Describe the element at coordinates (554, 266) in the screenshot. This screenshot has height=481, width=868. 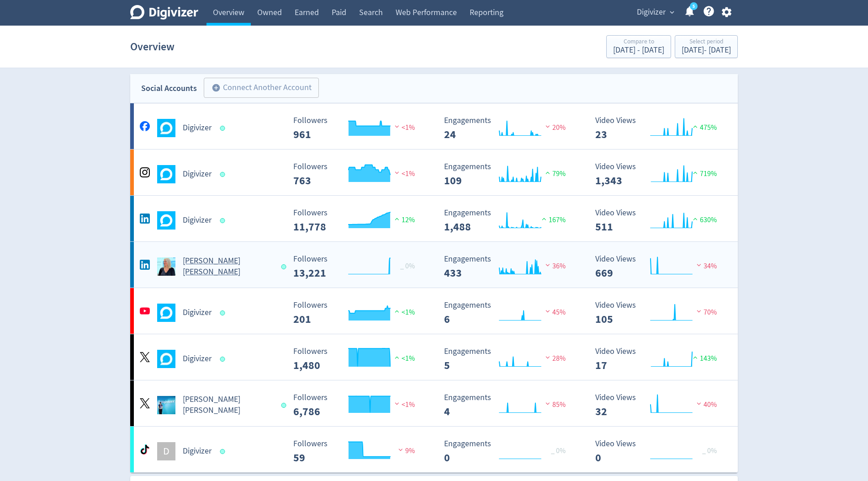
I see `span: 36%` at that location.